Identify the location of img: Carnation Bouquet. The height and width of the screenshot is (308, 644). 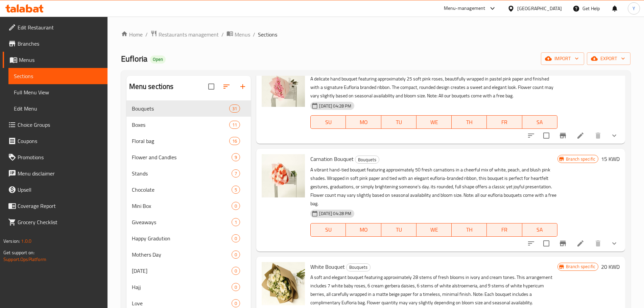
(283, 176).